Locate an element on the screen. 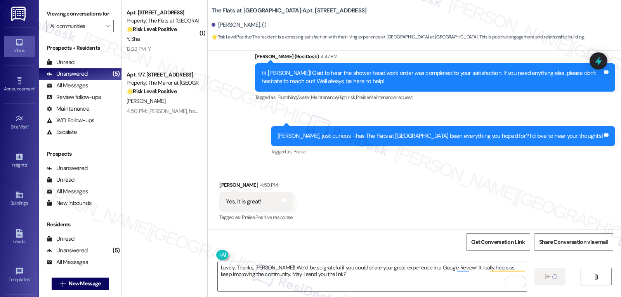 This screenshot has width=621, height=297. div: New Inbounds is located at coordinates (69, 203).